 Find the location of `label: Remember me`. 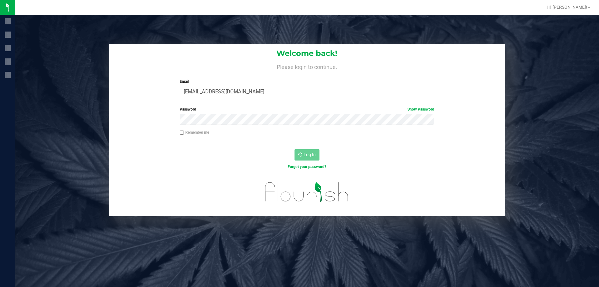

label: Remember me is located at coordinates (194, 132).